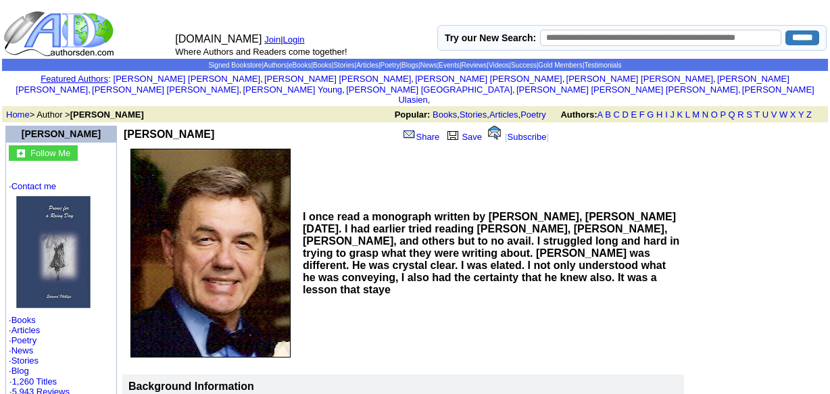 The height and width of the screenshot is (394, 830). Describe the element at coordinates (672, 114) in the screenshot. I see `a: J` at that location.